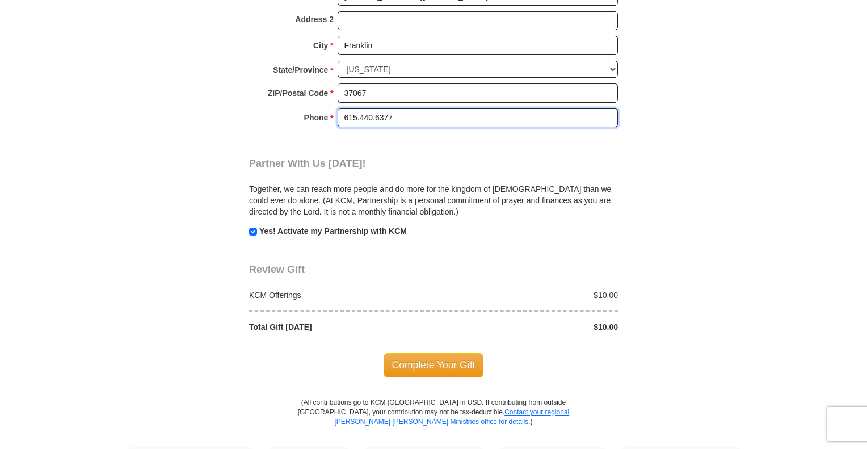 The height and width of the screenshot is (449, 867). I want to click on strong: City, so click(321, 45).